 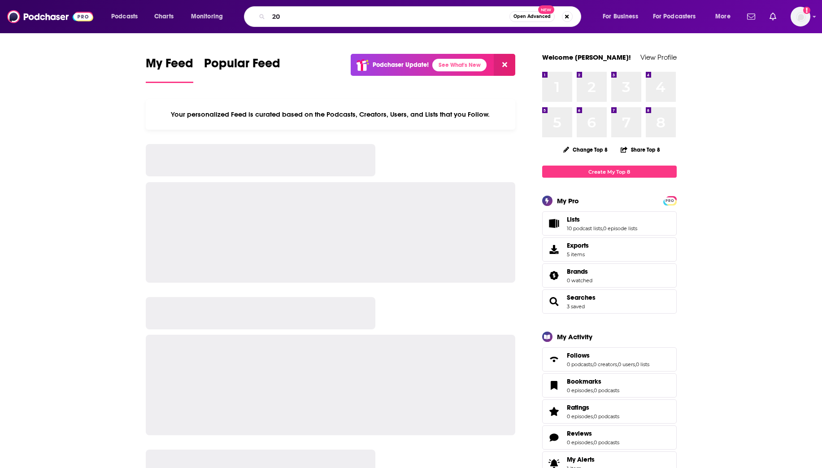 What do you see at coordinates (170, 66) in the screenshot?
I see `span: My Feed` at bounding box center [170, 66].